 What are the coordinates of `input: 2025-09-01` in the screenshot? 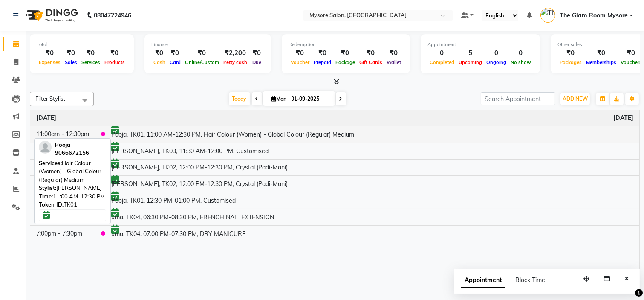 It's located at (310, 99).